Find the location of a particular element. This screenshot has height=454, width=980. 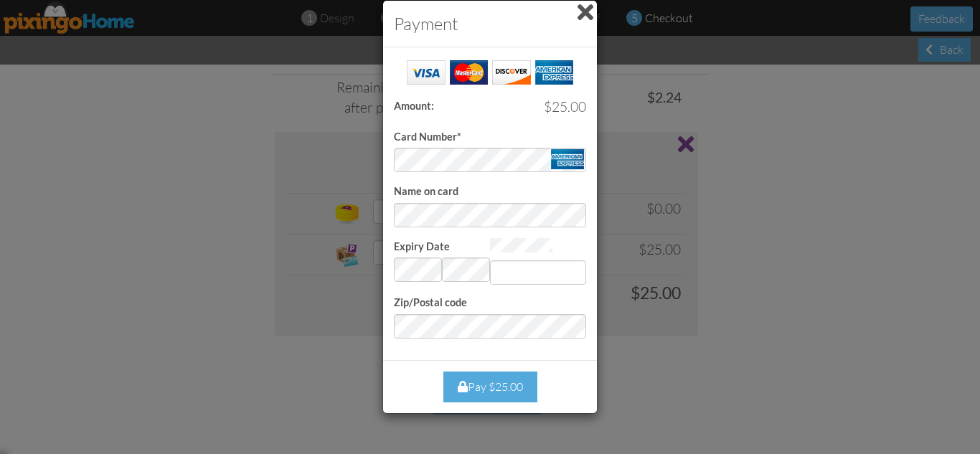

div: Pay $25.00 is located at coordinates (490, 386).